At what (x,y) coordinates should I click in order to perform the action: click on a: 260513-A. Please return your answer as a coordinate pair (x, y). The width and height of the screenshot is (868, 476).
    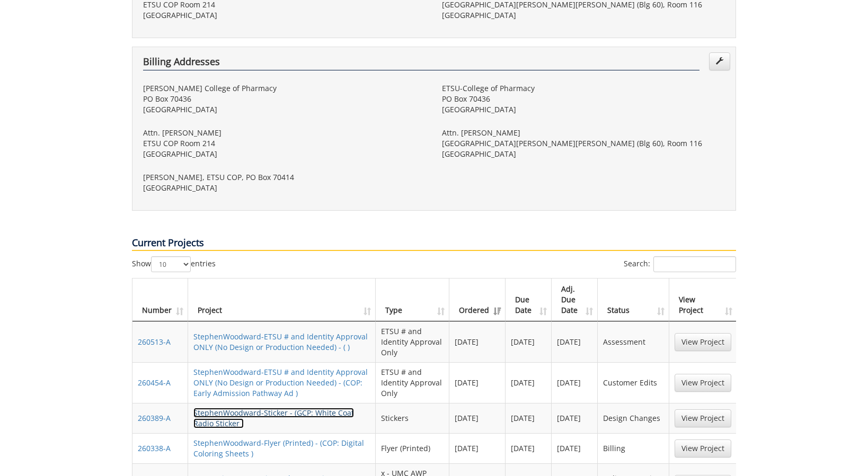
    Looking at the image, I should click on (154, 342).